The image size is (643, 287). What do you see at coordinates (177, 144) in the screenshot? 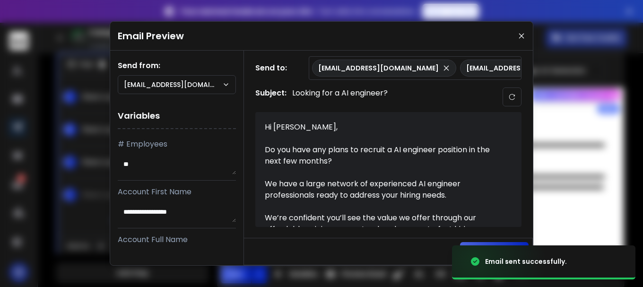
I see `p: # Employees` at bounding box center [177, 144].